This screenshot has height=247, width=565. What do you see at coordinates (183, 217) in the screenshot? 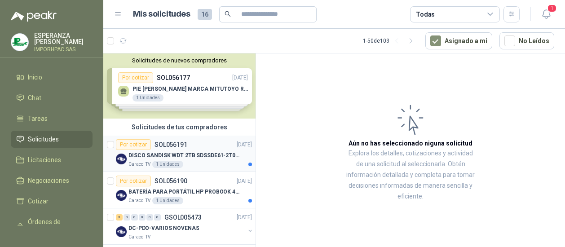
I see `p: GSOL005473` at bounding box center [183, 217].